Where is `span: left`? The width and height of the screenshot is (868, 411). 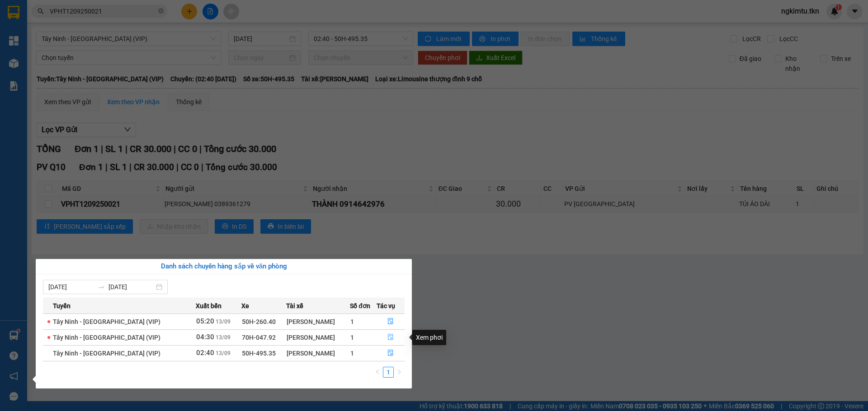 span: left is located at coordinates (378, 372).